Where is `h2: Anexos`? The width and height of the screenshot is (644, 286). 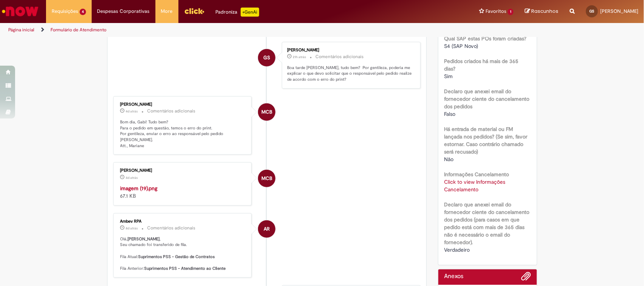
h2: Anexos is located at coordinates (453, 277).